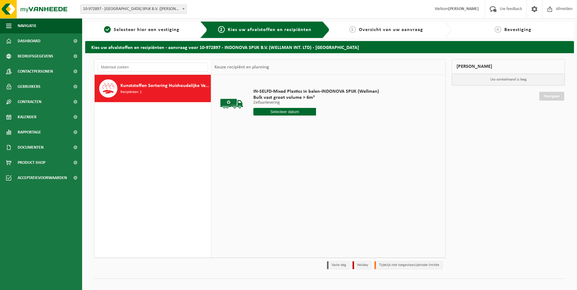  I want to click on span: Kunststoffen Sortering Huishoudelijke Verpakkingen (CR), so click(165, 86).